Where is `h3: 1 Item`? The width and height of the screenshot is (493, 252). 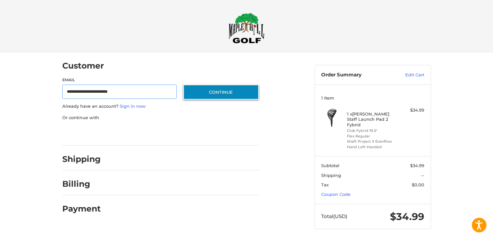
h3: 1 Item is located at coordinates (373, 98).